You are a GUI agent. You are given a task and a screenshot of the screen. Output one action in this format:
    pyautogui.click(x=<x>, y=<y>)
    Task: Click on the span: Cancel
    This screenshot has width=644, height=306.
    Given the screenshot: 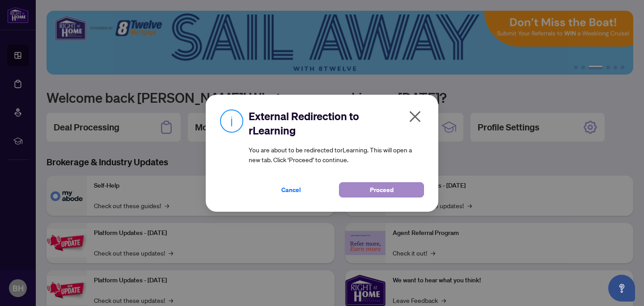 What is the action you would take?
    pyautogui.click(x=291, y=190)
    